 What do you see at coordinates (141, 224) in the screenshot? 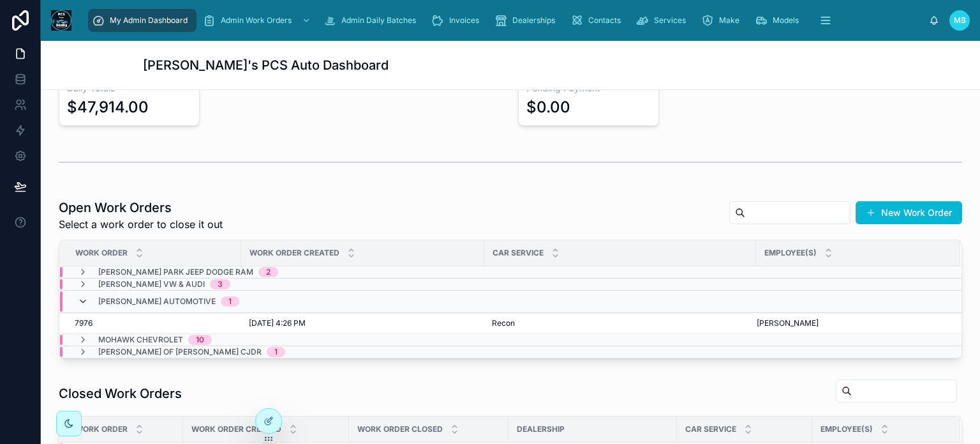
I see `span: Select a work order to close it out` at bounding box center [141, 224].